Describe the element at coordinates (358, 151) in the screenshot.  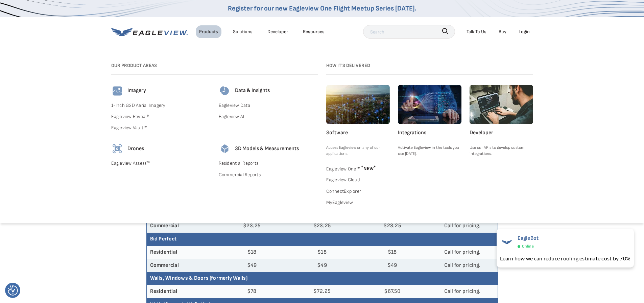
I see `p: Access Eagleview on any of our applications.` at that location.